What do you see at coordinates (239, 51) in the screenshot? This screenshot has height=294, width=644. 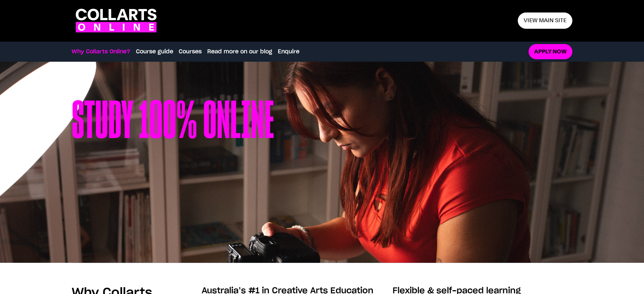 I see `a: Read more on our blog` at bounding box center [239, 51].